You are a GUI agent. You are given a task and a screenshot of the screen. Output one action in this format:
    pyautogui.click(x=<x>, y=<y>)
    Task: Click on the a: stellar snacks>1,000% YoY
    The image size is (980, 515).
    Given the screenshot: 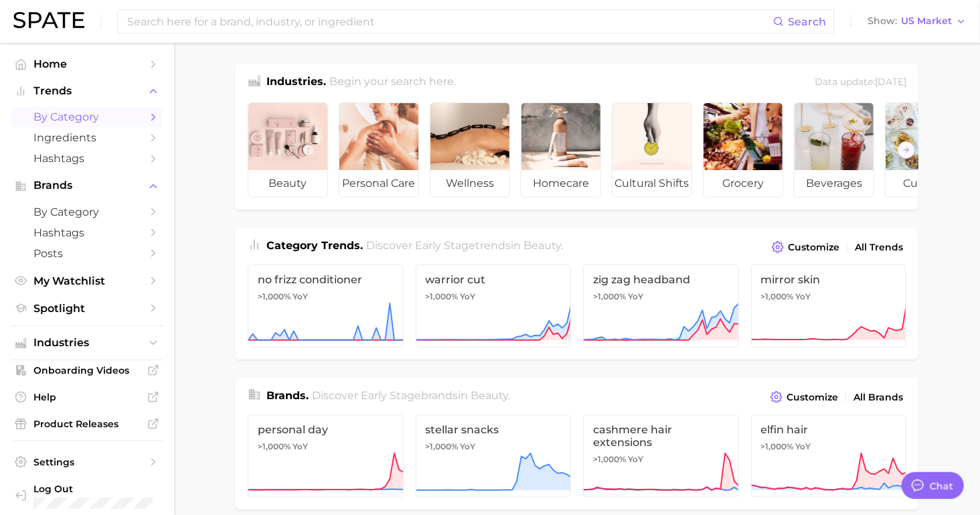 What is the action you would take?
    pyautogui.click(x=493, y=456)
    